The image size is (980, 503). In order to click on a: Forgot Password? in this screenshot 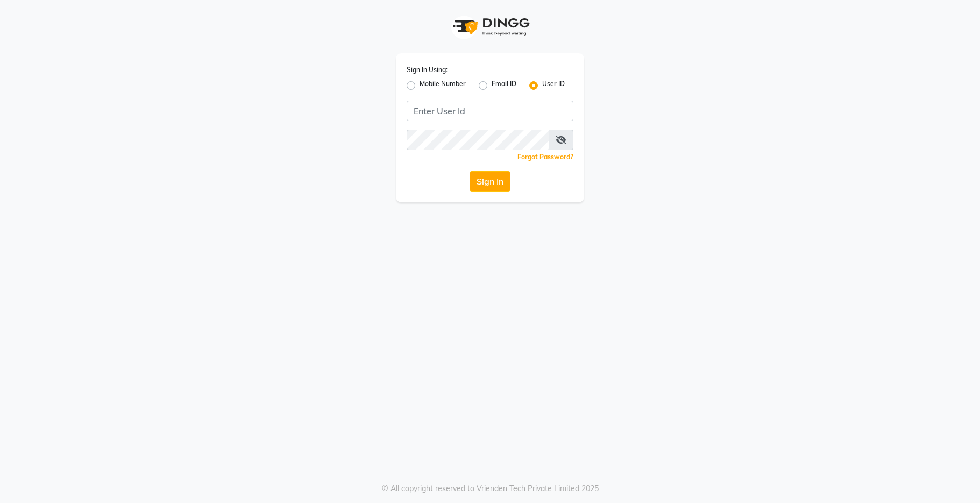, I will do `click(545, 157)`.